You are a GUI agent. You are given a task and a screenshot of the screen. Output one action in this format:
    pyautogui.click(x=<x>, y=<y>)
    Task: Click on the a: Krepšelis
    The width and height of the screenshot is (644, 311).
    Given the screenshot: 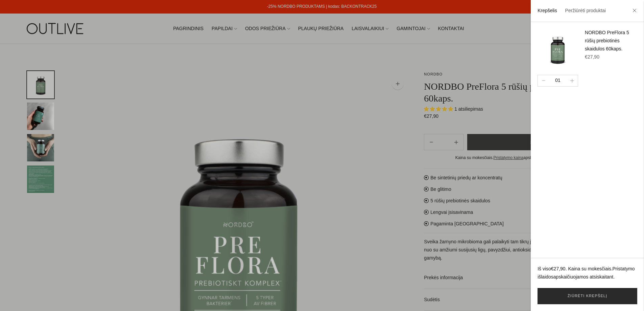 What is the action you would take?
    pyautogui.click(x=547, y=10)
    